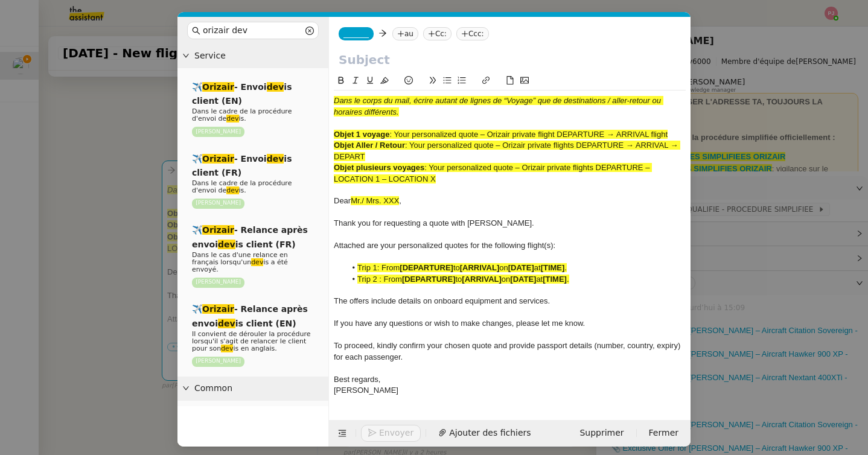 The height and width of the screenshot is (455, 868). I want to click on span: Supprimer, so click(601, 432).